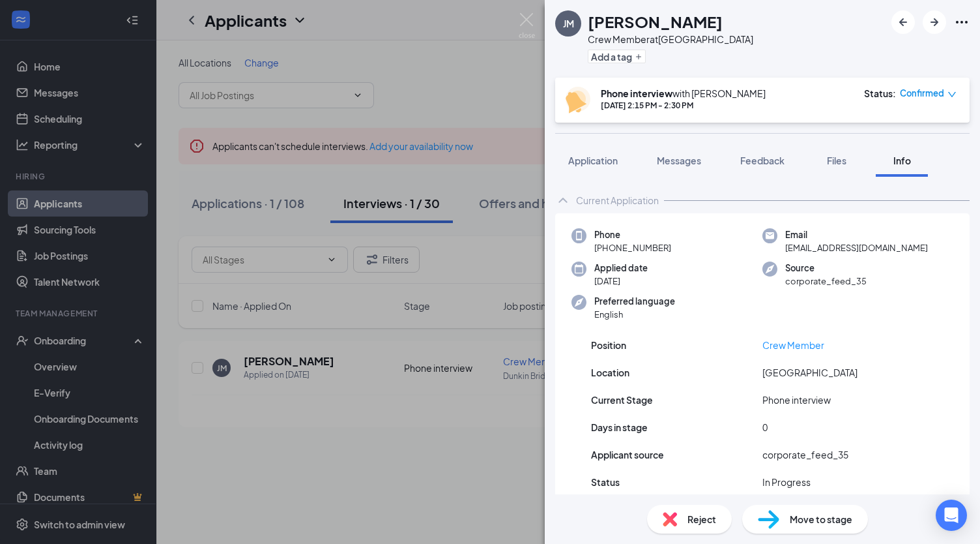 The height and width of the screenshot is (544, 980). What do you see at coordinates (821, 519) in the screenshot?
I see `span: Move to stage` at bounding box center [821, 519].